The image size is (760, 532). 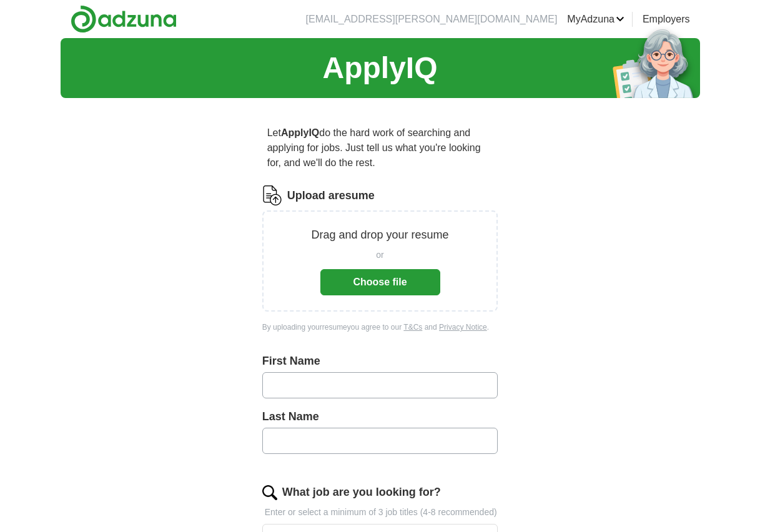 What do you see at coordinates (380, 416) in the screenshot?
I see `label: Last Name` at bounding box center [380, 416].